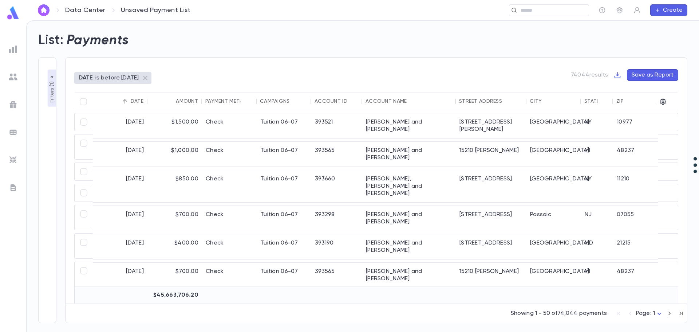 This screenshot has width=699, height=332. I want to click on div: NJ, so click(597, 218).